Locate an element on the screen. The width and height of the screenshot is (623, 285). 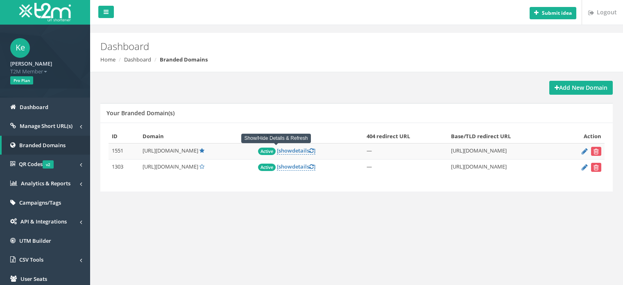
a: Dashboard is located at coordinates (138, 59).